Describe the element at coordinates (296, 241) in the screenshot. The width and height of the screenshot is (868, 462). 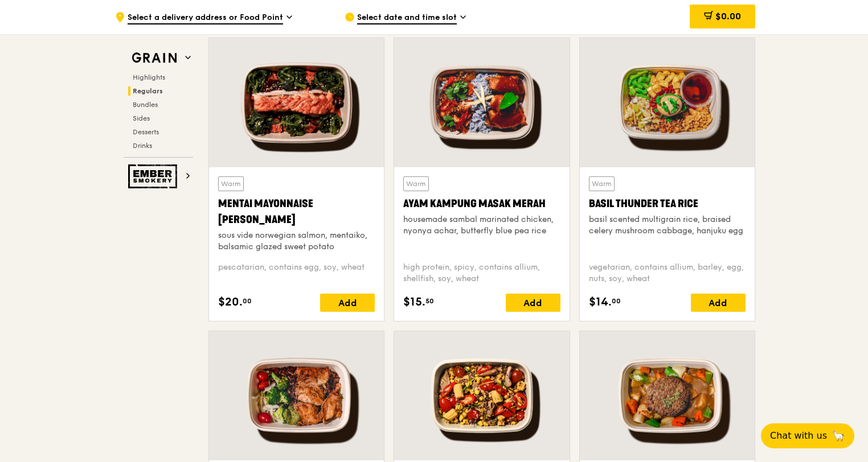
I see `div: sous vide norwegian salmon, mentaiko, balsamic glazed sweet potato` at that location.